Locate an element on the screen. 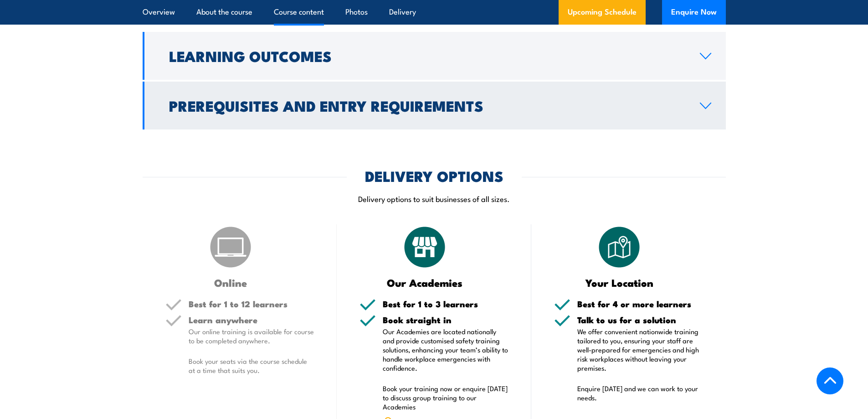 The height and width of the screenshot is (419, 868). a: Prerequisites and Entry Requirements is located at coordinates (434, 105).